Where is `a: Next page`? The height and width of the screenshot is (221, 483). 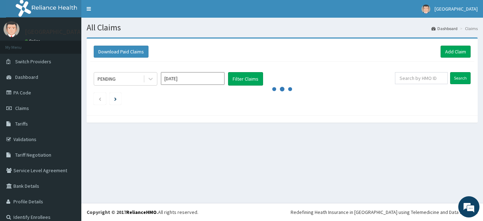
a: Next page is located at coordinates (115, 99).